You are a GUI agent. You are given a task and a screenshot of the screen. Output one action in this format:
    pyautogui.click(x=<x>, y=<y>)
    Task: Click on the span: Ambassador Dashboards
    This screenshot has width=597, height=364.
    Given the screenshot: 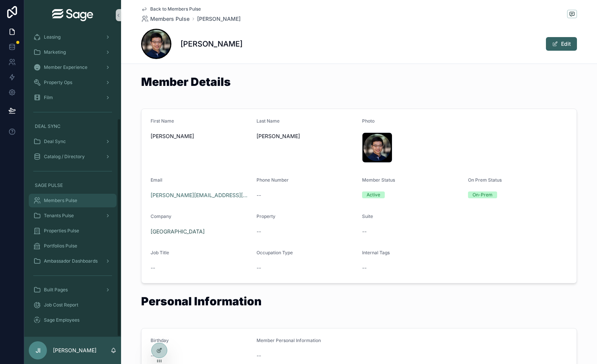 What is the action you would take?
    pyautogui.click(x=71, y=261)
    